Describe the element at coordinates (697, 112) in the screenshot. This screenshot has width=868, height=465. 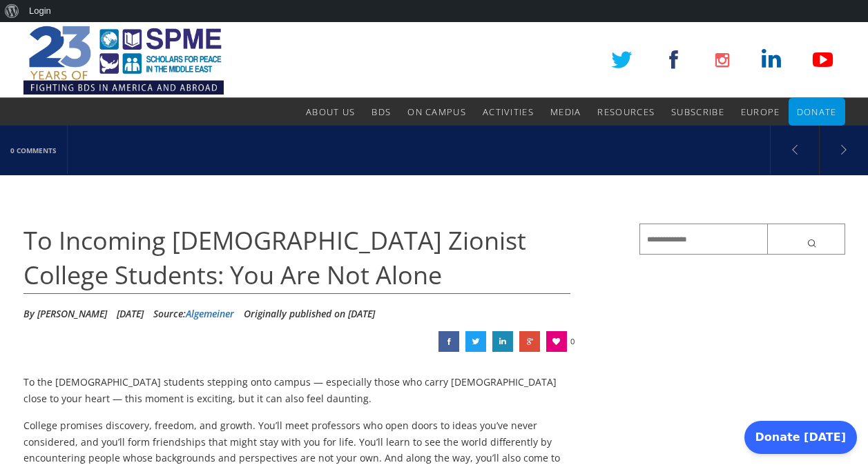
I see `a: Subscribe` at that location.